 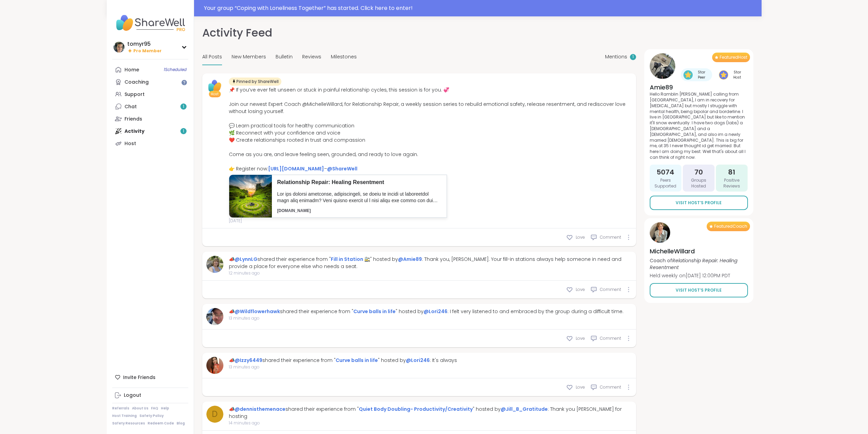 I want to click on span: Star Peer, so click(x=702, y=75).